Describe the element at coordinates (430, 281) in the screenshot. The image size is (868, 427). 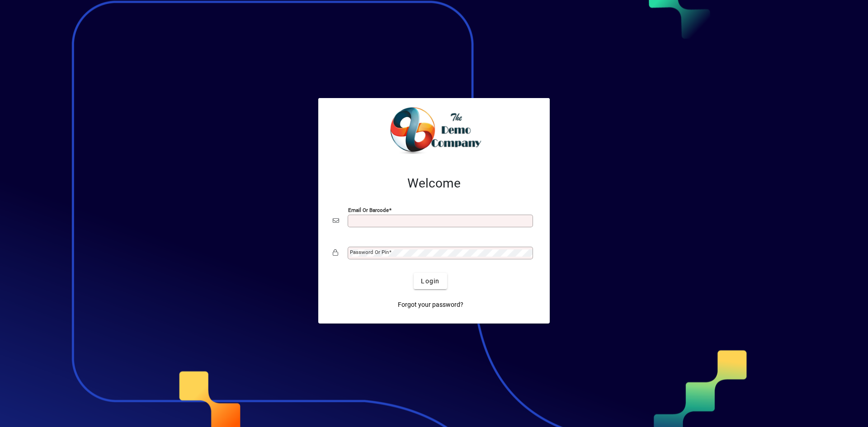
I see `span: Login` at that location.